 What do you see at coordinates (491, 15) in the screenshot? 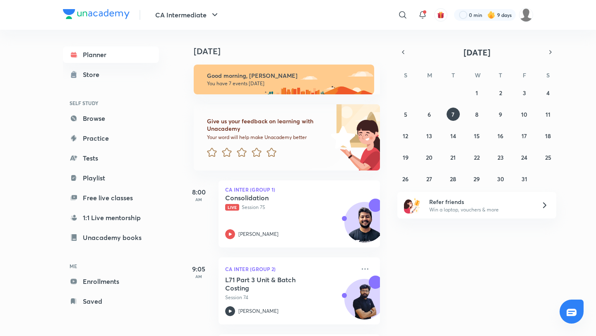
I see `img: streak` at bounding box center [491, 15].